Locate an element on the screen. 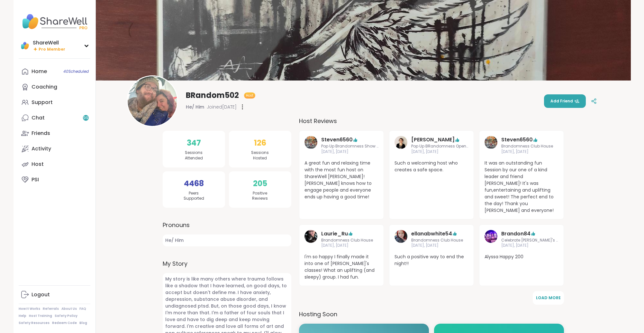 The height and width of the screenshot is (333, 644). span: Sessions Hosted is located at coordinates (260, 156).